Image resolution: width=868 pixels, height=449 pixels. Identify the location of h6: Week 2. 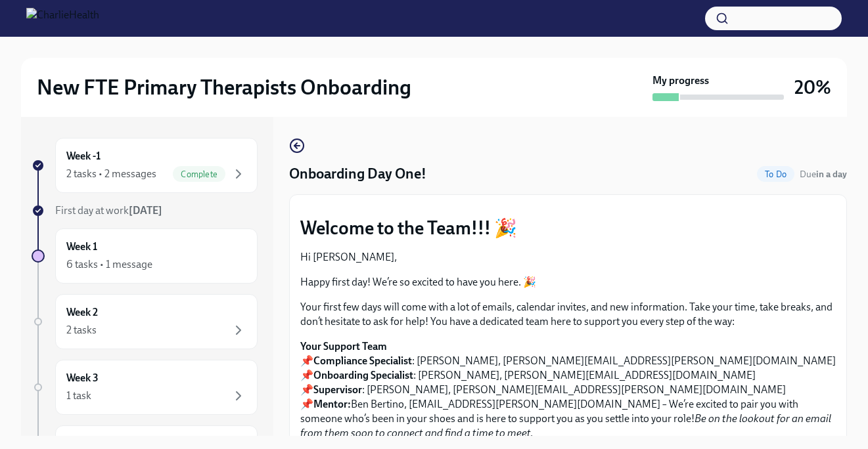
(82, 312).